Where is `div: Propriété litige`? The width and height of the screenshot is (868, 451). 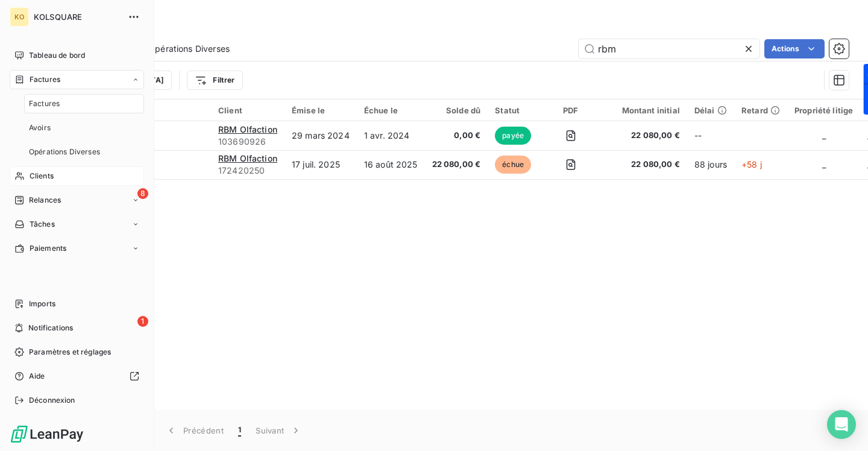
div: Propriété litige is located at coordinates (824, 110).